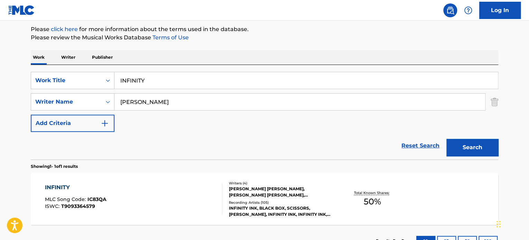 The image size is (529, 240). What do you see at coordinates (39, 57) in the screenshot?
I see `p: Work` at bounding box center [39, 57].